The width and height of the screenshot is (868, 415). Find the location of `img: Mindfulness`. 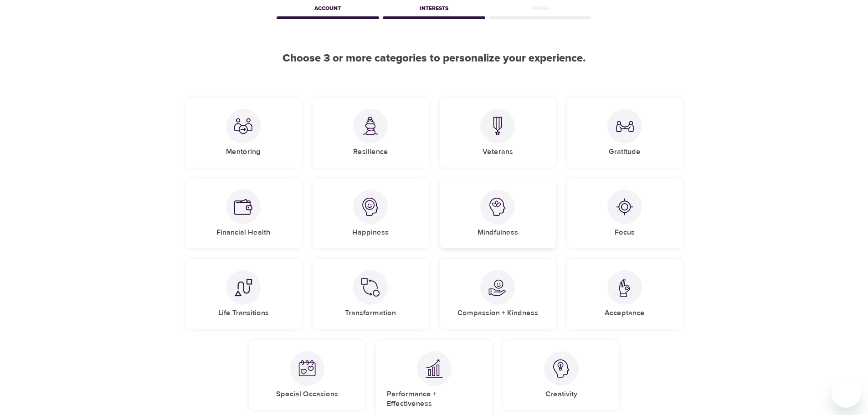

img: Mindfulness is located at coordinates (498, 207).